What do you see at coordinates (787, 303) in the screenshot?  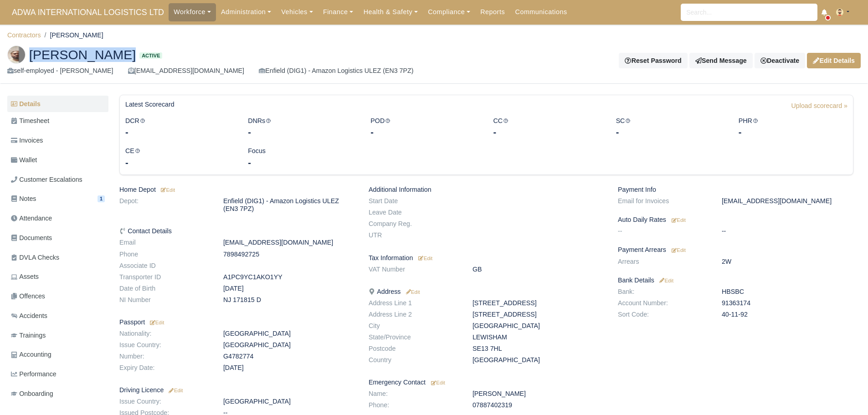 I see `dd: 91363174` at bounding box center [787, 303].